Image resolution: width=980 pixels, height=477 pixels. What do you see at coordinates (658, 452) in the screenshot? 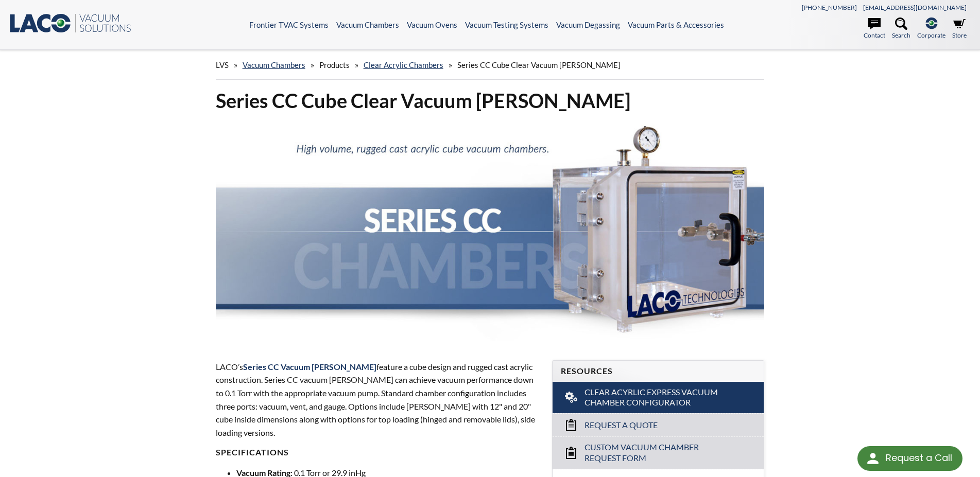
I see `a: Custom Vacuum Chamber Request Form` at bounding box center [658, 452].